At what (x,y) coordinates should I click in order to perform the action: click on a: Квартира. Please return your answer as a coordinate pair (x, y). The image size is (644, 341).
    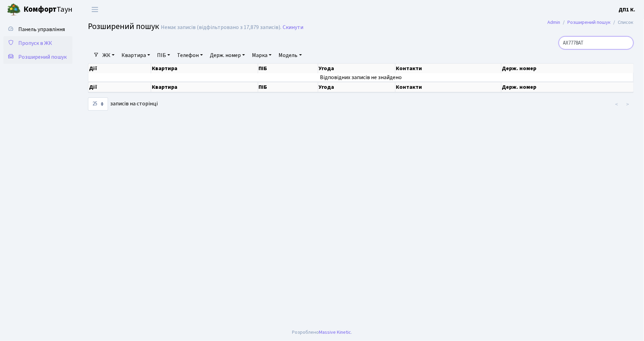
    Looking at the image, I should click on (135, 55).